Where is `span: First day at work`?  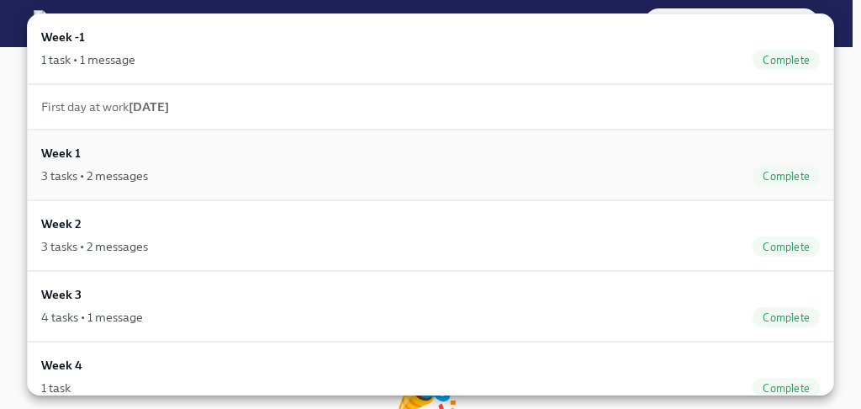
span: First day at work is located at coordinates (105, 107).